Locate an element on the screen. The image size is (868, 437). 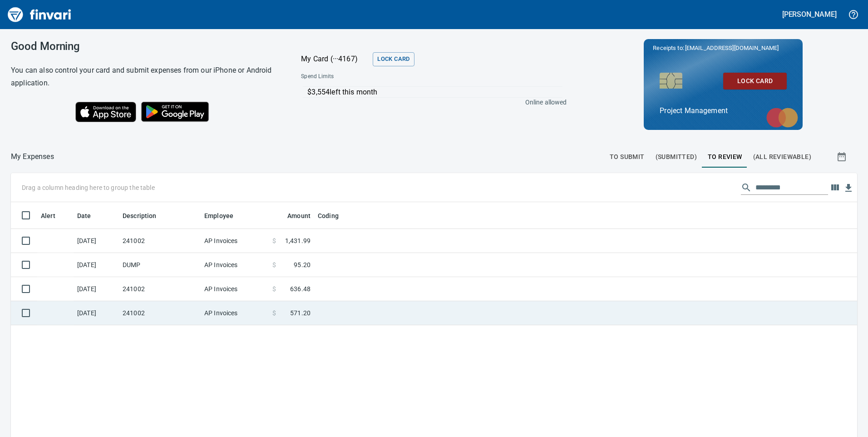
p: Receipts to: is located at coordinates (723, 48).